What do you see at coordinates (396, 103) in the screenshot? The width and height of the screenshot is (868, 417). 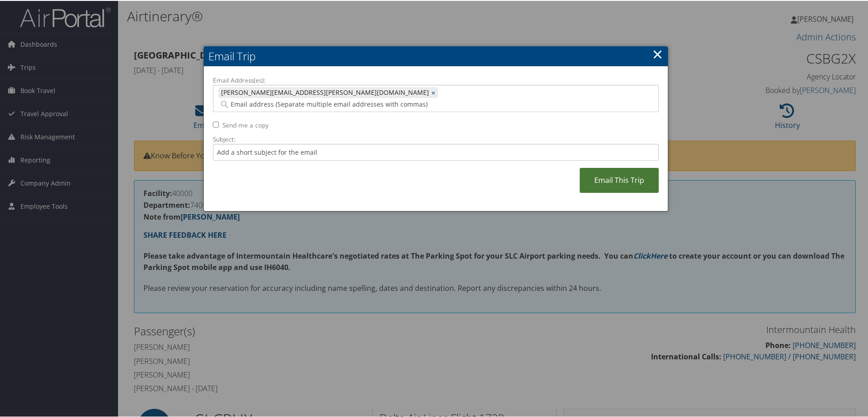 I see `input: Email address (Separate multiple email addresses with commas)` at bounding box center [396, 103].